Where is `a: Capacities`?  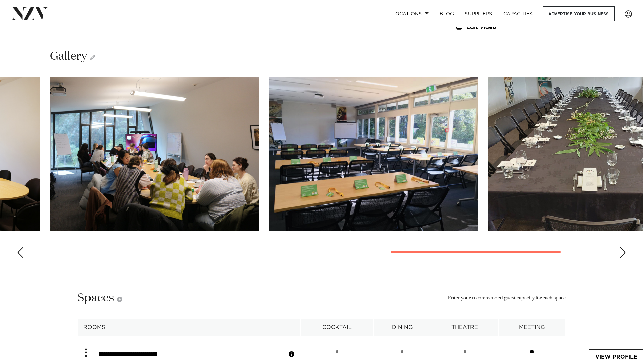 a: Capacities is located at coordinates (518, 14).